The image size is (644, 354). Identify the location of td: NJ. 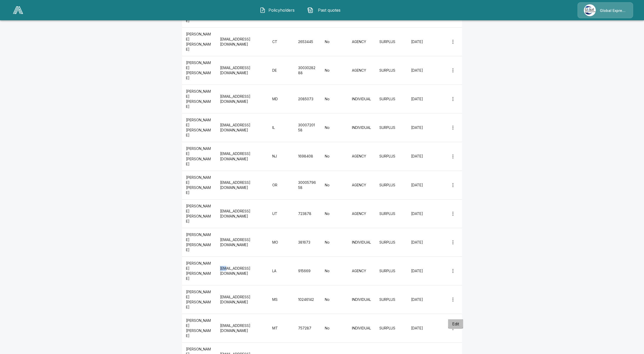
(281, 156).